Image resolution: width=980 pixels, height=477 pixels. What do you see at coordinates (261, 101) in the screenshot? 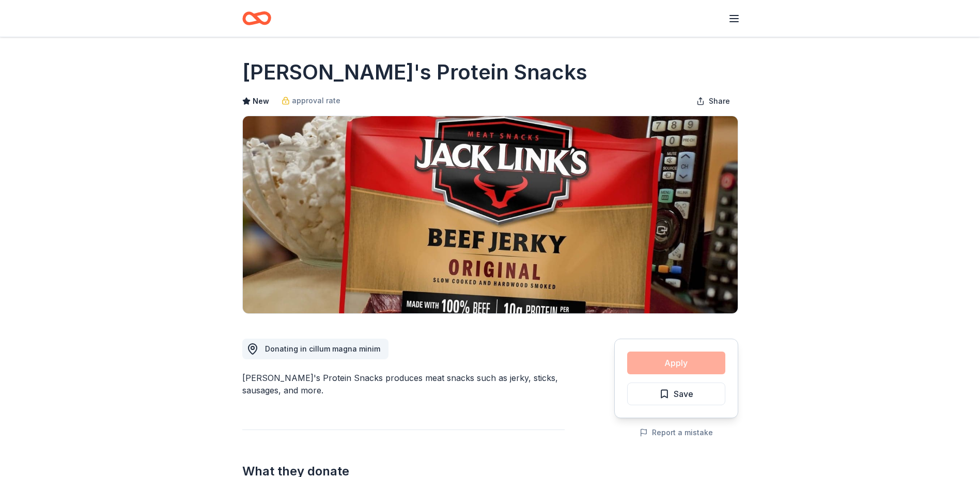
I see `span: New` at bounding box center [261, 101].